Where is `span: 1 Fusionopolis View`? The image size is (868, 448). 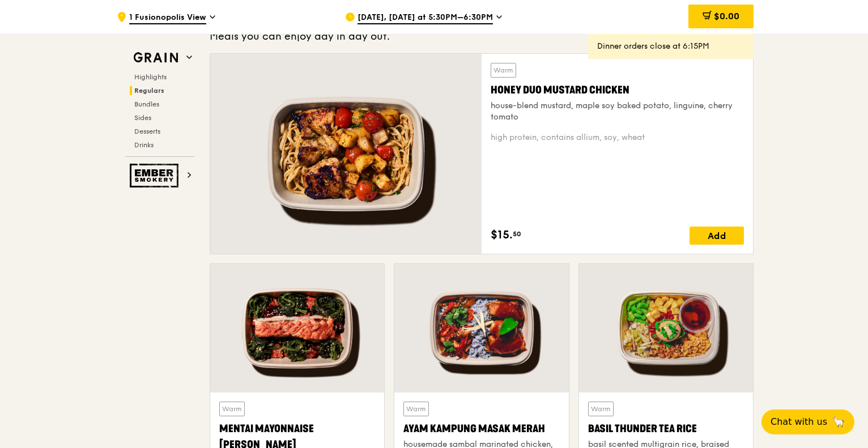 span: 1 Fusionopolis View is located at coordinates (168, 18).